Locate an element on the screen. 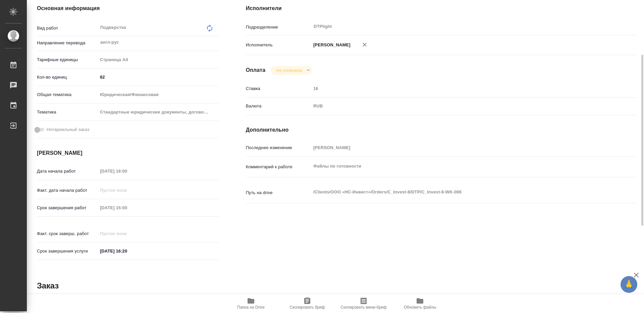 Image resolution: width=644 pixels, height=313 pixels. h4: Основная информация is located at coordinates (128, 9).